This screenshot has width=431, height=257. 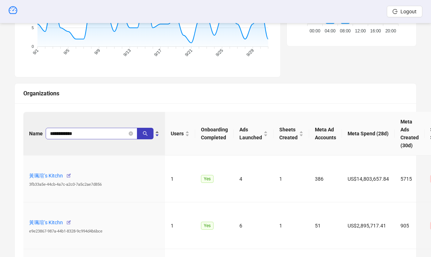 I want to click on th: Meta Spend (28d), so click(x=368, y=133).